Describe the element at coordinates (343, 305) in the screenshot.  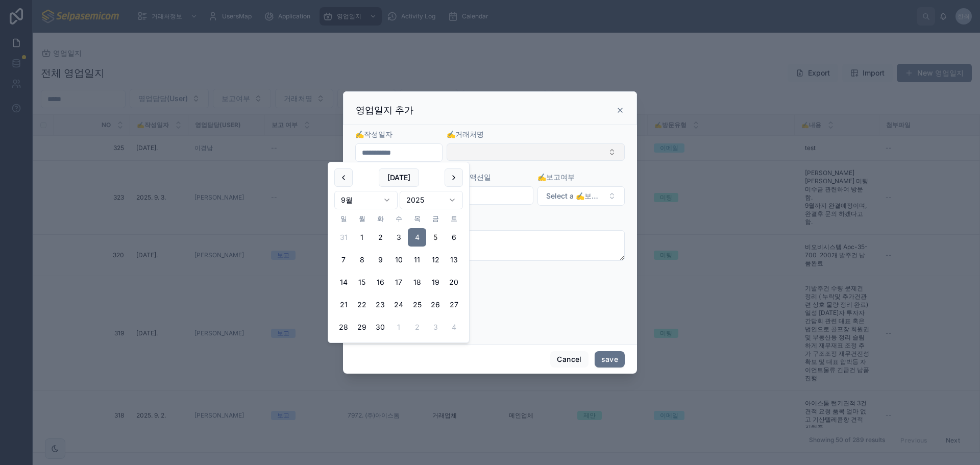
I see `button: 2025년 9월 21일 일요일` at that location.